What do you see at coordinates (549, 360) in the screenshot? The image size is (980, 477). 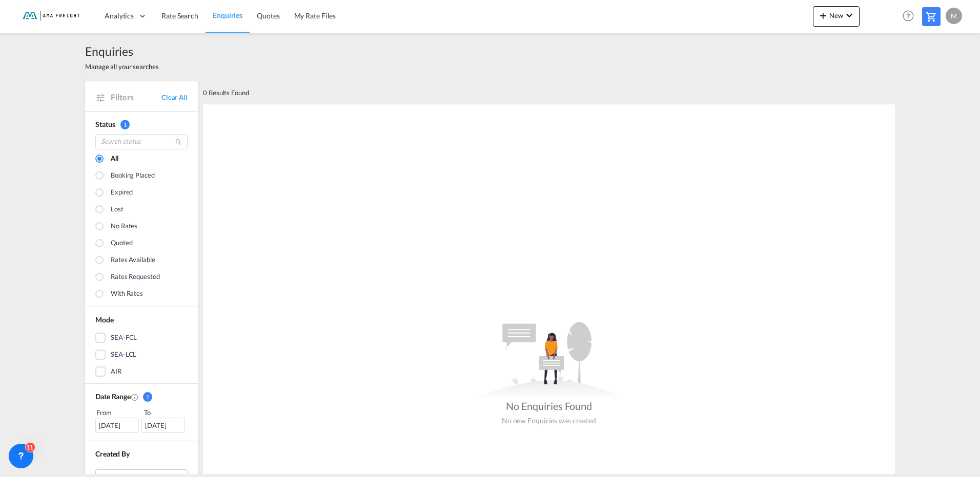 I see `md-icon: assets/icons/custom/empty_quotes.svg` at bounding box center [549, 360].